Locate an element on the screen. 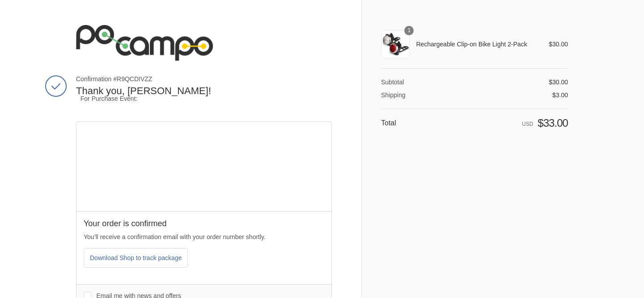 The width and height of the screenshot is (644, 298). span: USD is located at coordinates (527, 124).